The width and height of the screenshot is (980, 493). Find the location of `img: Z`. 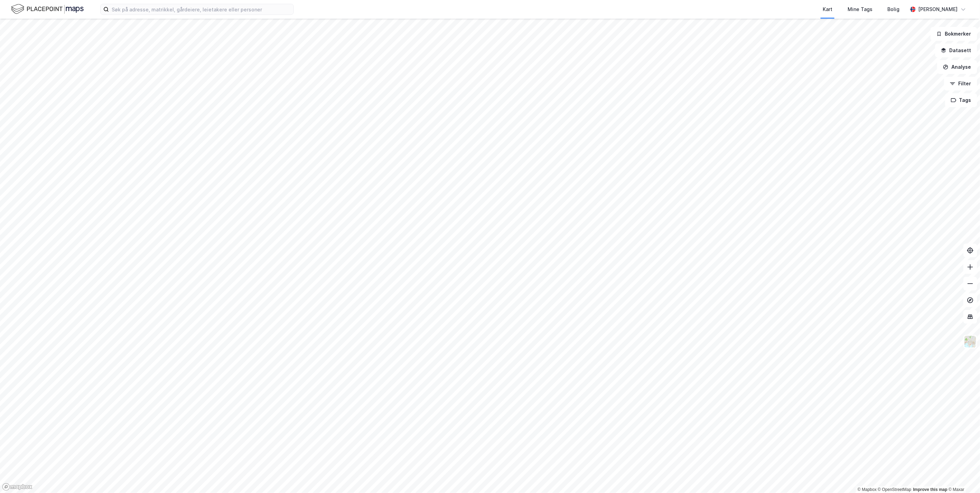

img: Z is located at coordinates (970, 342).